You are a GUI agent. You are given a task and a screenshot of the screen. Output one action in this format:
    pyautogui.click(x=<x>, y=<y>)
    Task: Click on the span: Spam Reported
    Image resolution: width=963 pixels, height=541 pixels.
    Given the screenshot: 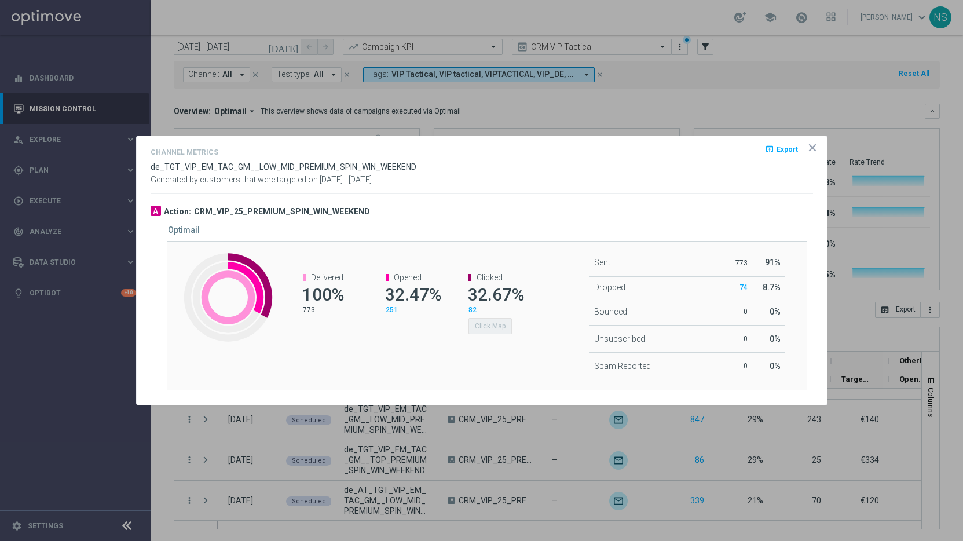 What is the action you would take?
    pyautogui.click(x=623, y=366)
    